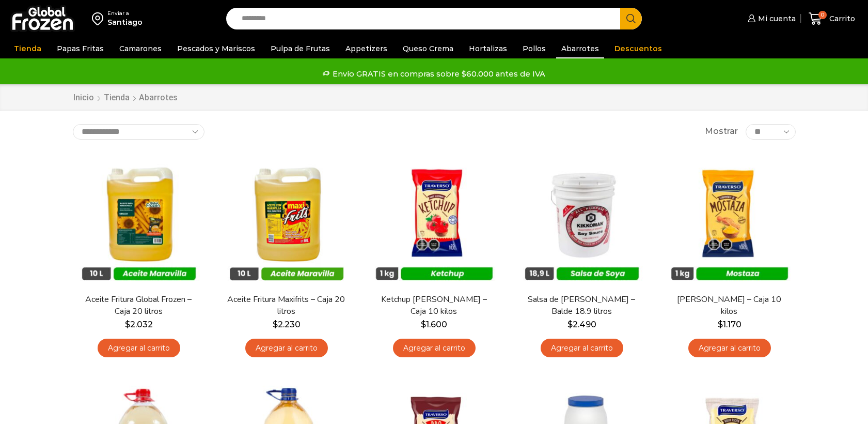 This screenshot has height=424, width=868. Describe the element at coordinates (488, 49) in the screenshot. I see `a: Hortalizas` at that location.